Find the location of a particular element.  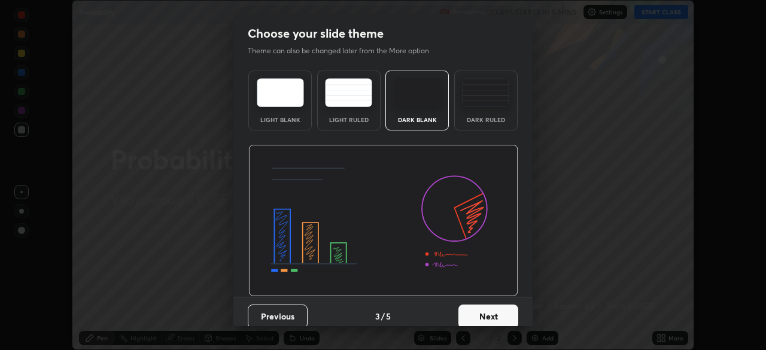

img: darkThemeBanner.d06ce4a2.svg is located at coordinates (383, 221).